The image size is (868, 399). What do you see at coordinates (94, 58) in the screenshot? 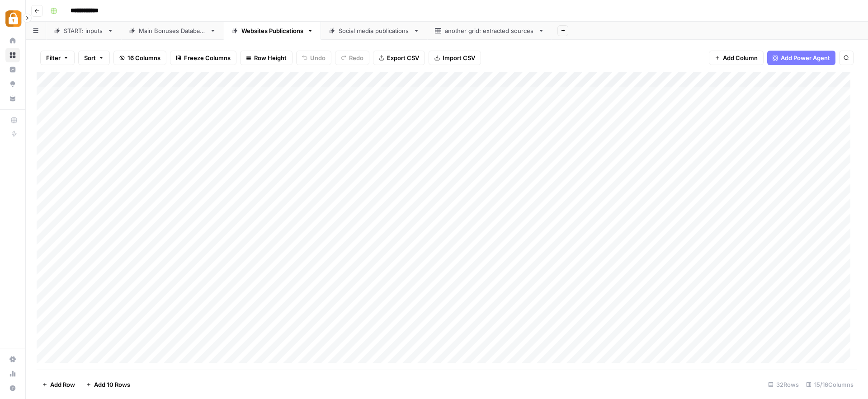
I see `button: Sort` at bounding box center [94, 58].